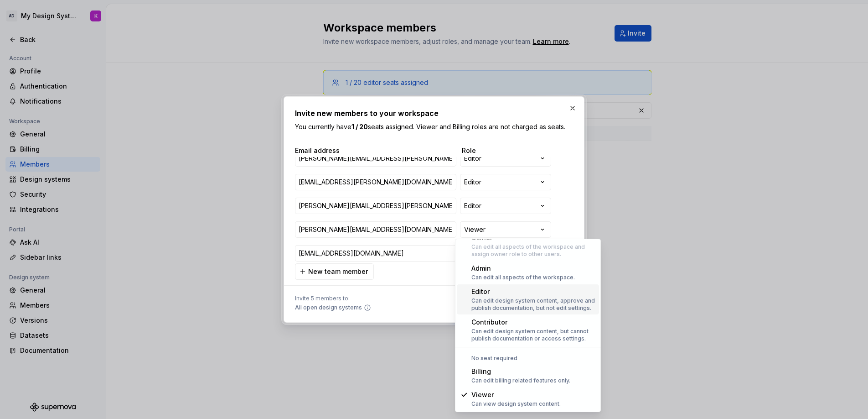 The height and width of the screenshot is (419, 868). What do you see at coordinates (516, 404) in the screenshot?
I see `div: Can view design system content.` at bounding box center [516, 404].